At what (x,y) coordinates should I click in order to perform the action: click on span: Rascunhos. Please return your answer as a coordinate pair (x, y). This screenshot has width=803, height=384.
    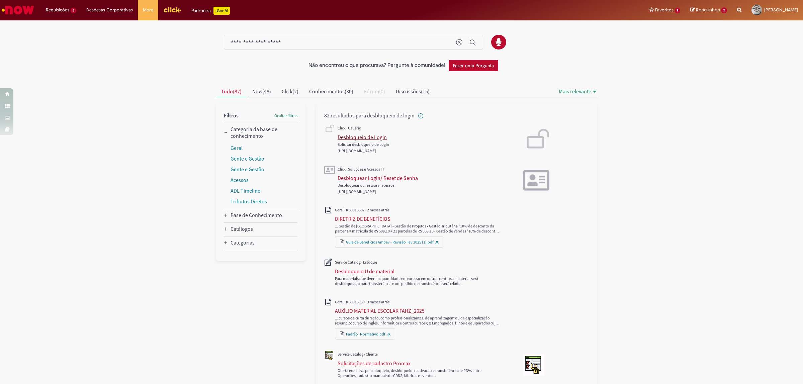
    Looking at the image, I should click on (708, 10).